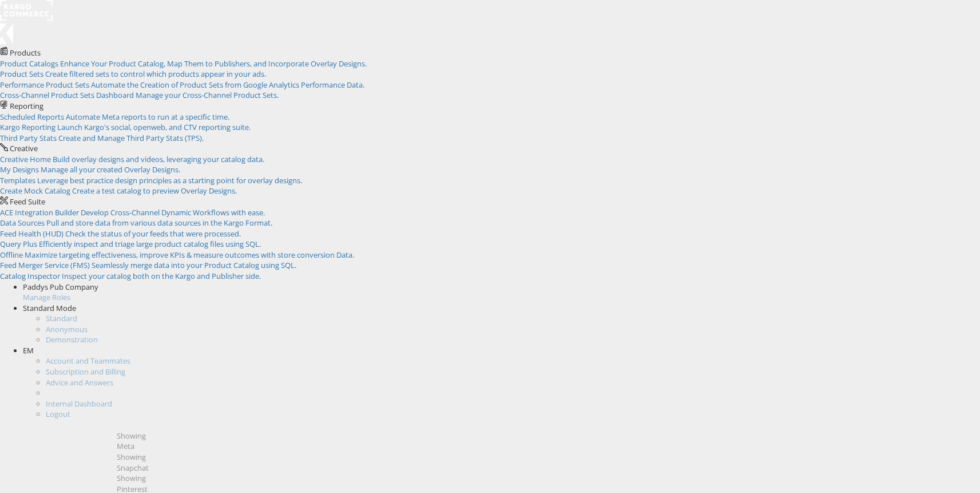 This screenshot has height=493, width=980. I want to click on span: Efficiently inspect and triage large product catalog files using SQL., so click(150, 244).